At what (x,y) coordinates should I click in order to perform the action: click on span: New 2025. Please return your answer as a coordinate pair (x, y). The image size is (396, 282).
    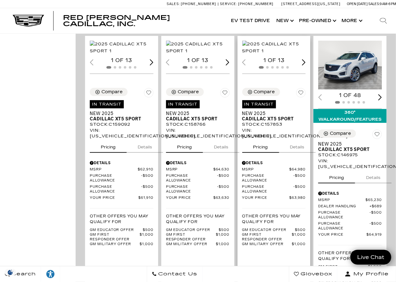
    Looking at the image, I should click on (119, 113).